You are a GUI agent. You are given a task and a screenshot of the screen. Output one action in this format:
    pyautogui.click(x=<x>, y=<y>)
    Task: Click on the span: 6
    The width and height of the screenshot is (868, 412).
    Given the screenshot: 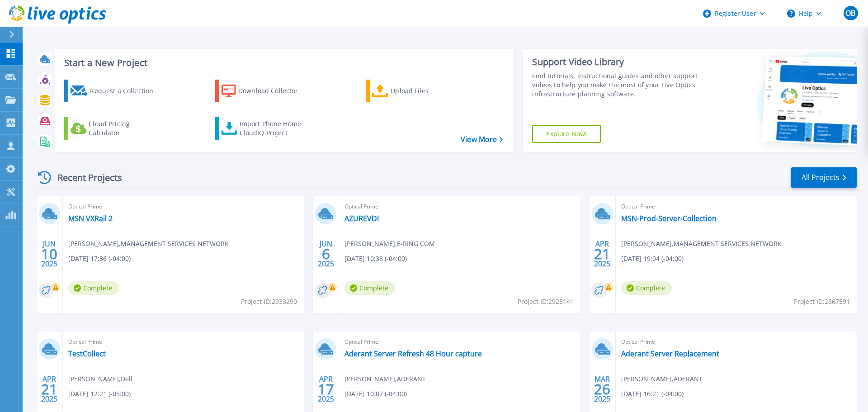 What is the action you would take?
    pyautogui.click(x=326, y=254)
    